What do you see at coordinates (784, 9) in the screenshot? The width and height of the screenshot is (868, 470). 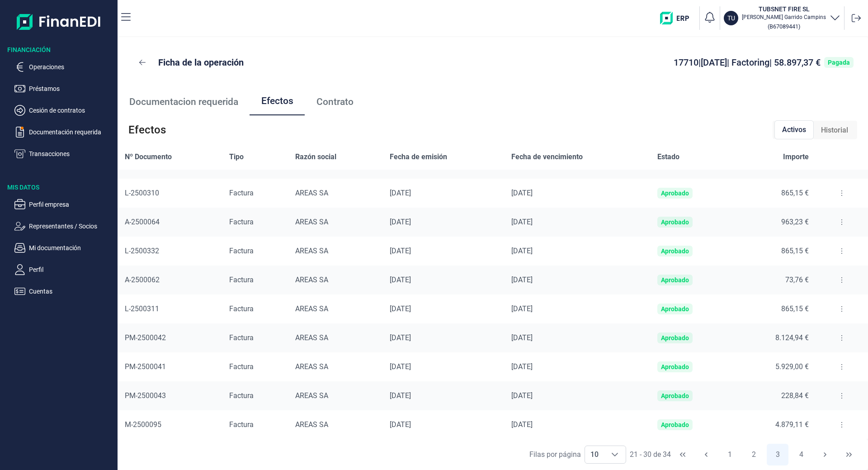 I see `h3: TUBSNET FIRE SL` at bounding box center [784, 9].